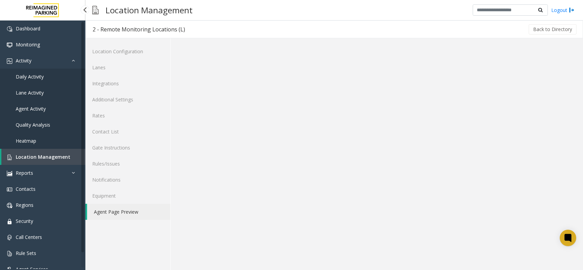 The image size is (583, 270). What do you see at coordinates (128, 99) in the screenshot?
I see `a: Additional Settings` at bounding box center [128, 99].